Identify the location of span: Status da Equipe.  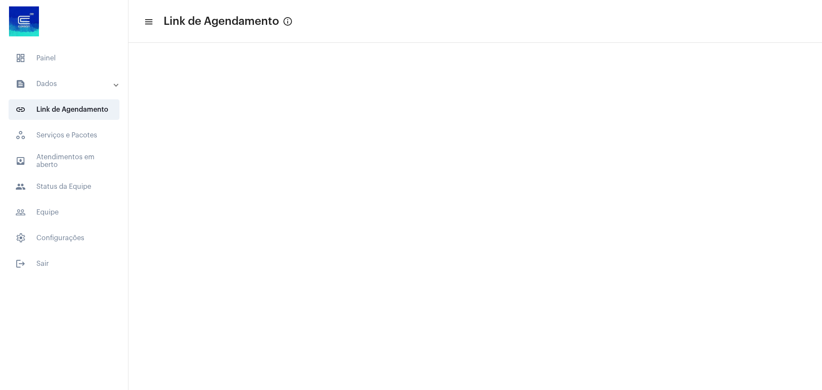
(64, 187).